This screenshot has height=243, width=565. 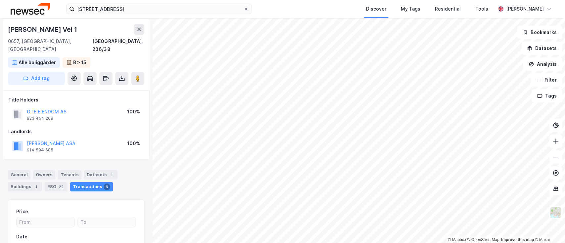 What do you see at coordinates (106, 222) in the screenshot?
I see `input: To` at bounding box center [106, 222].